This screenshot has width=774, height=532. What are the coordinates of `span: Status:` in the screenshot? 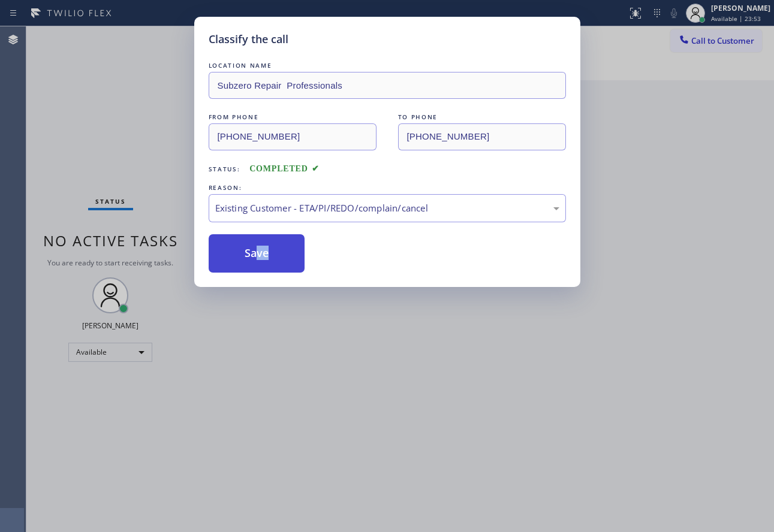 It's located at (224, 169).